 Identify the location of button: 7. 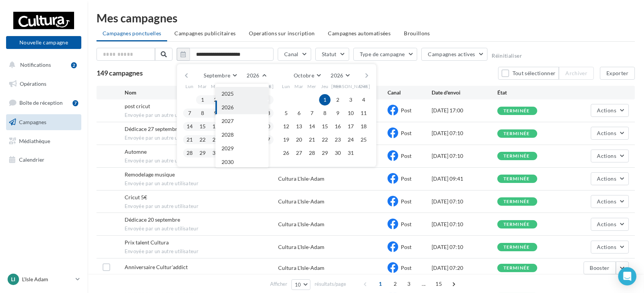
(312, 113).